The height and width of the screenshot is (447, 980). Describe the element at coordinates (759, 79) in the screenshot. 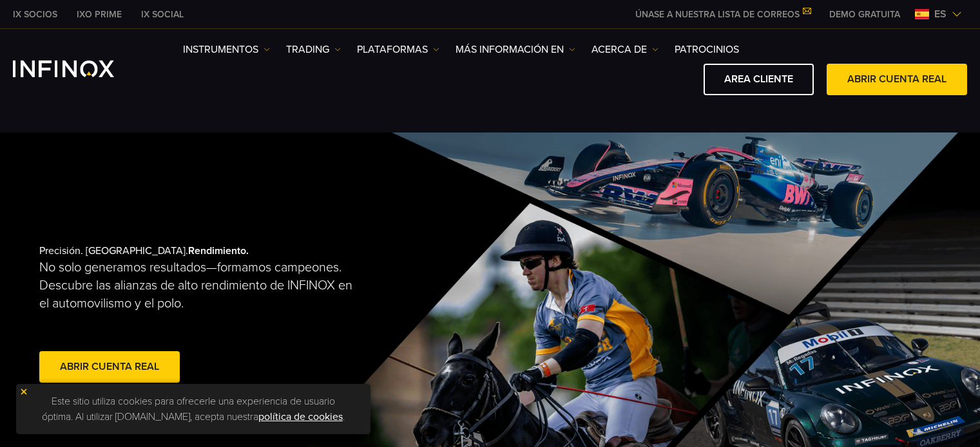

I see `a: AREA CLIENTE` at that location.